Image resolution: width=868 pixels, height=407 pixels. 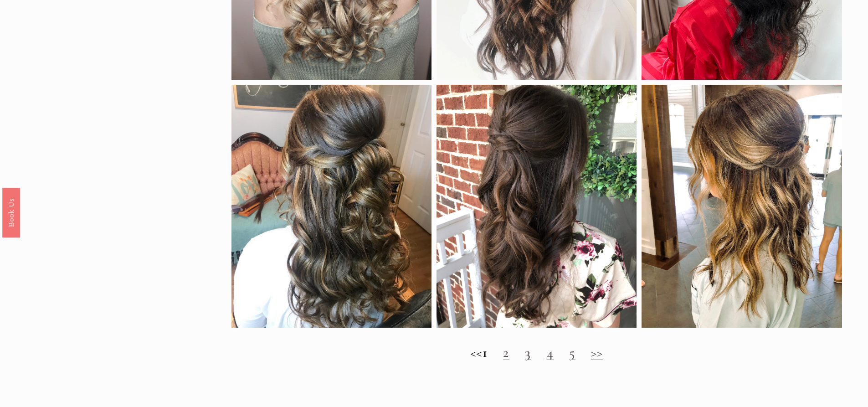 What do you see at coordinates (528, 352) in the screenshot?
I see `a: 3` at bounding box center [528, 352].